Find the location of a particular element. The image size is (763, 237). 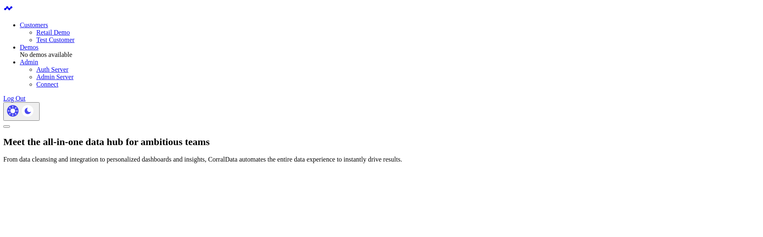

a: Connect is located at coordinates (47, 84).